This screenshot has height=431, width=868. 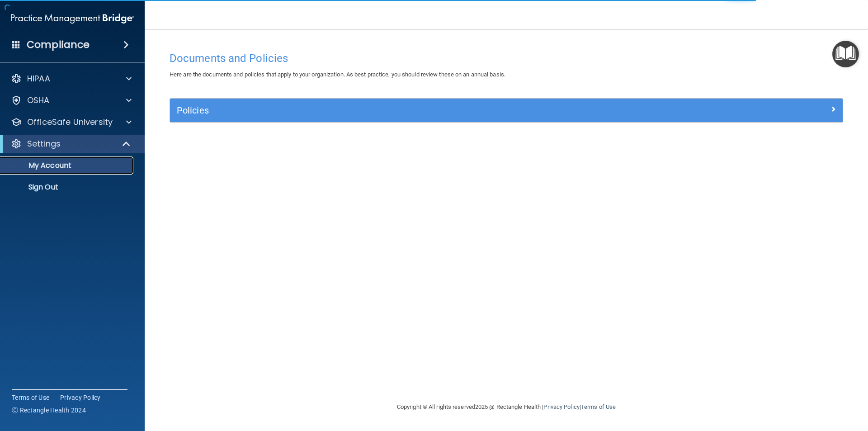 What do you see at coordinates (68, 187) in the screenshot?
I see `p: Sign Out` at bounding box center [68, 187].